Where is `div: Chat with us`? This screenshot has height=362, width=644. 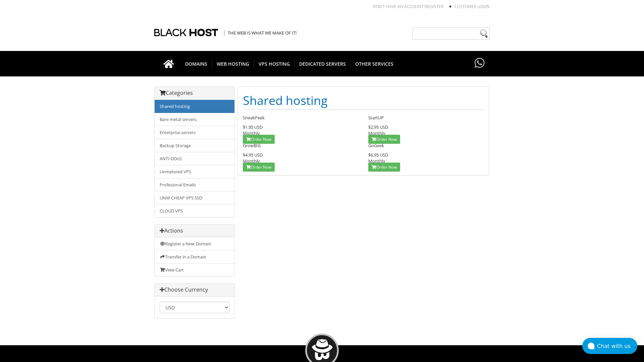
div: Chat with us is located at coordinates (617, 346).